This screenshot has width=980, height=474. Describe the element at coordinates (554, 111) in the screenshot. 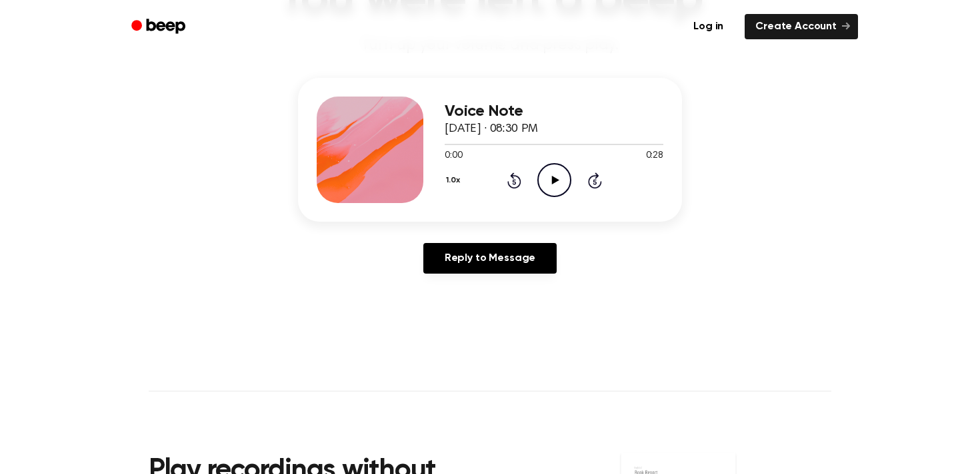

I see `h3: Voice Note` at that location.